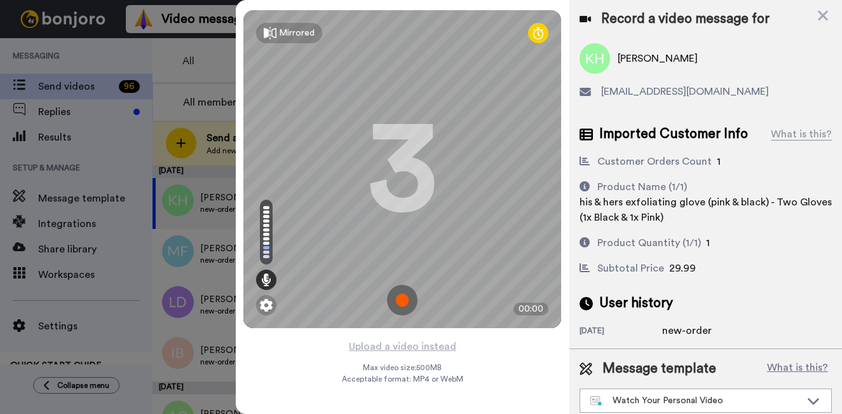 This screenshot has height=414, width=842. I want to click on span: User history, so click(636, 303).